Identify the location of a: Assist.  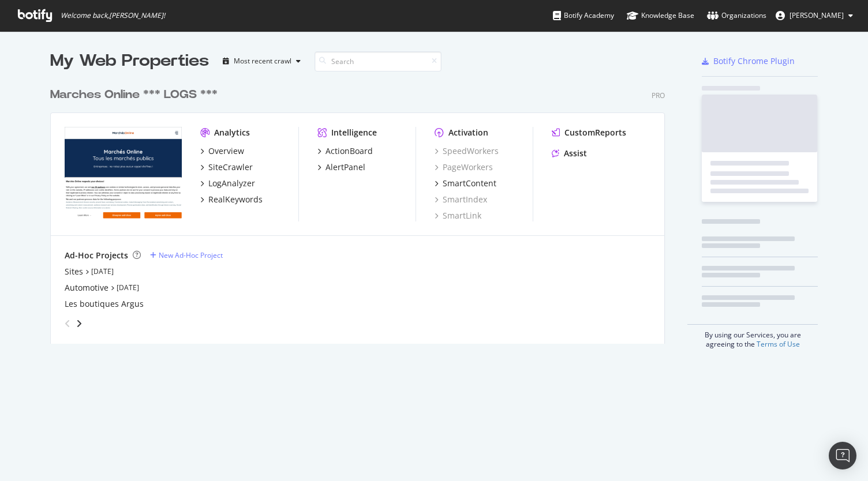
(569, 153).